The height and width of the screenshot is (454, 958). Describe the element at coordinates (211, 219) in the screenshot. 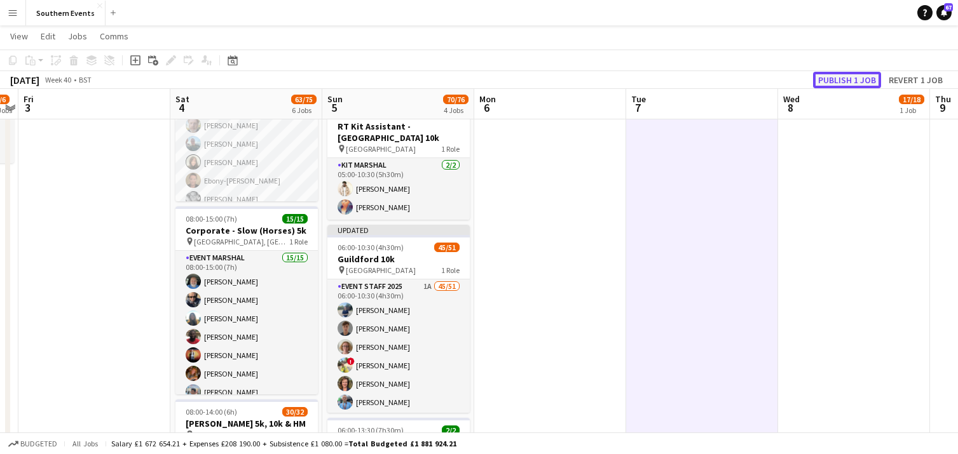

I see `span: 08:00-15:00 (7h)` at that location.